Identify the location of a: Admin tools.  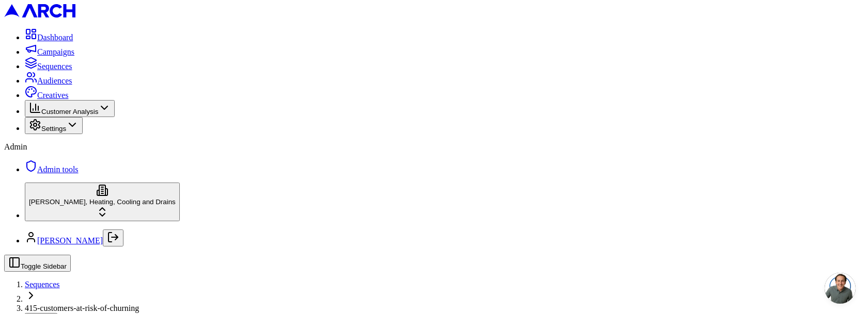
(52, 169).